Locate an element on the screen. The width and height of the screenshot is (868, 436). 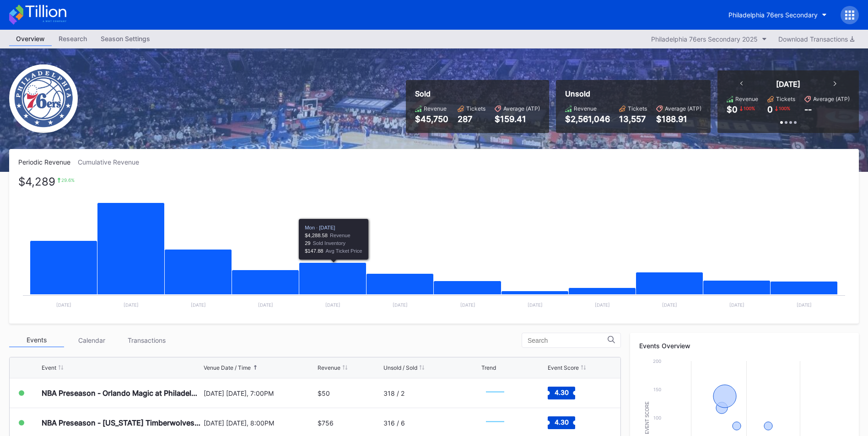
div: $45,750 is located at coordinates (432, 119).